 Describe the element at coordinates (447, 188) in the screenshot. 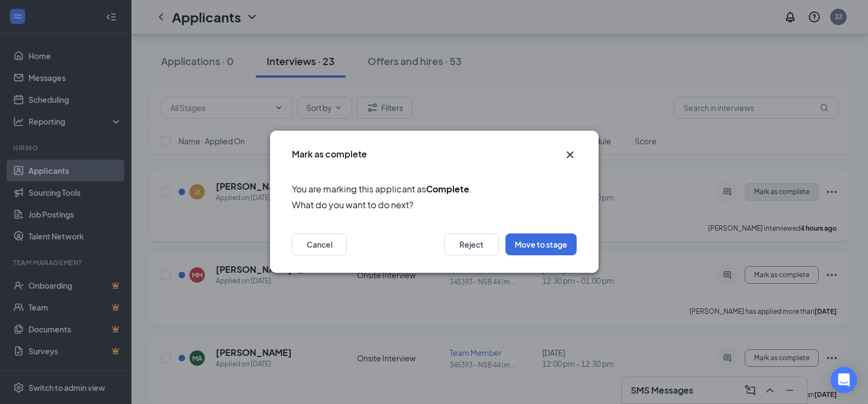

I see `b: Complete` at that location.